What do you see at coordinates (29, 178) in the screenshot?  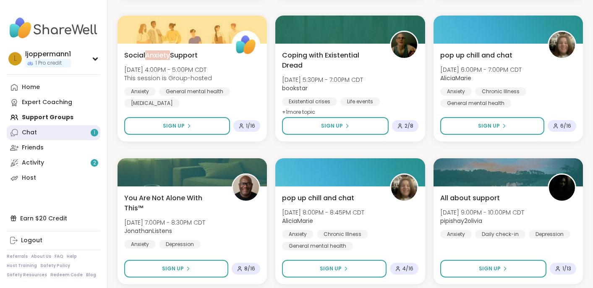 I see `div: Host` at bounding box center [29, 178].